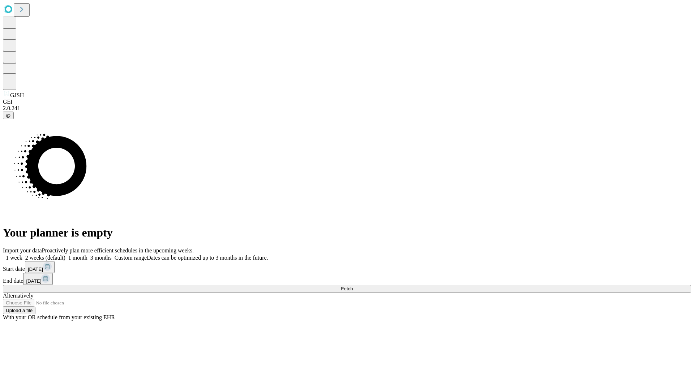  I want to click on span: Fetch, so click(347, 289).